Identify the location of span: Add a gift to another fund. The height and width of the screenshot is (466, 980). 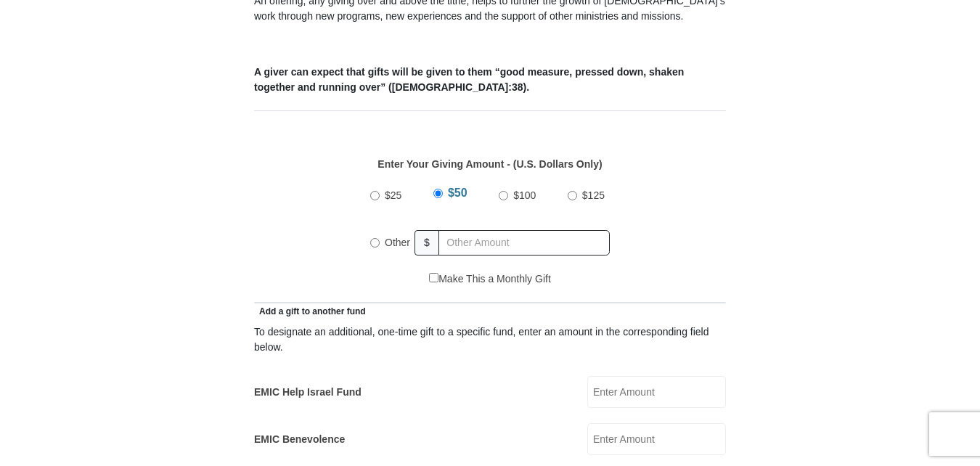
(310, 312).